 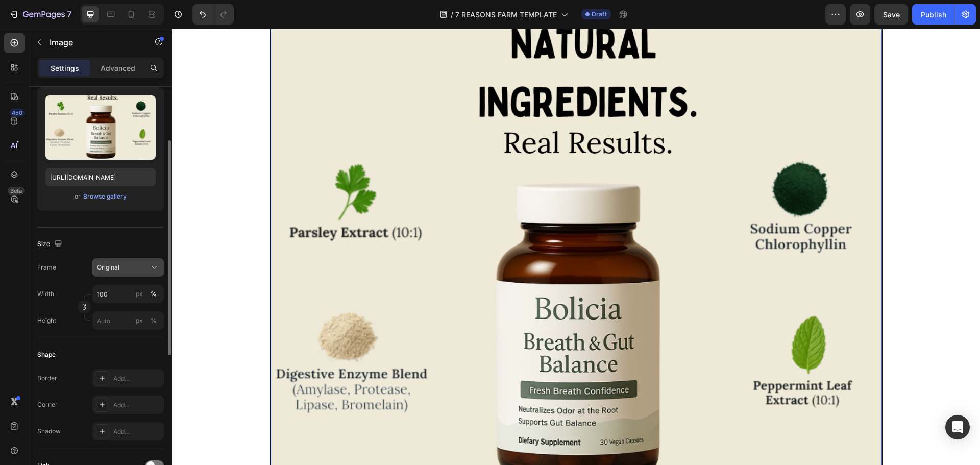 What do you see at coordinates (891, 14) in the screenshot?
I see `button: Save` at bounding box center [891, 14].